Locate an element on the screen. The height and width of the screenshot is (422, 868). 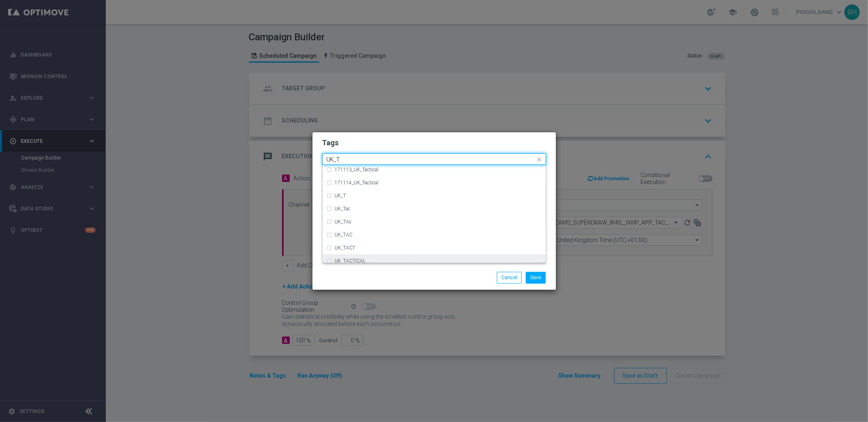
label: UK_TAc is located at coordinates (343, 222).